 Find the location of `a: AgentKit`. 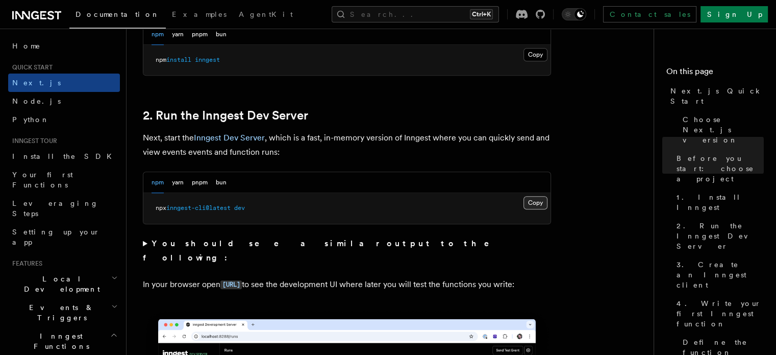

a: AgentKit is located at coordinates (266, 15).